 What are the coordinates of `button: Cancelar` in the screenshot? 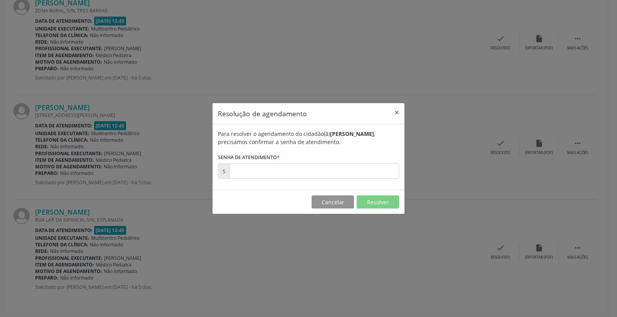 It's located at (333, 202).